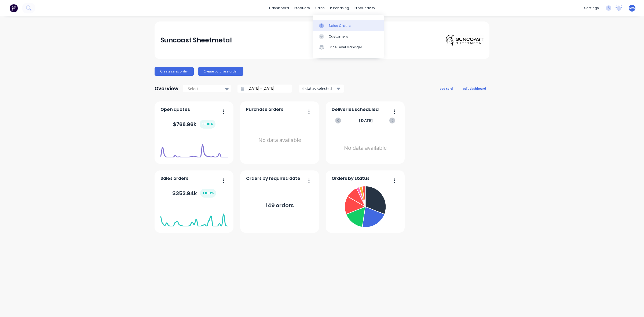  What do you see at coordinates (221, 71) in the screenshot?
I see `button: Create purchase order` at bounding box center [221, 71].